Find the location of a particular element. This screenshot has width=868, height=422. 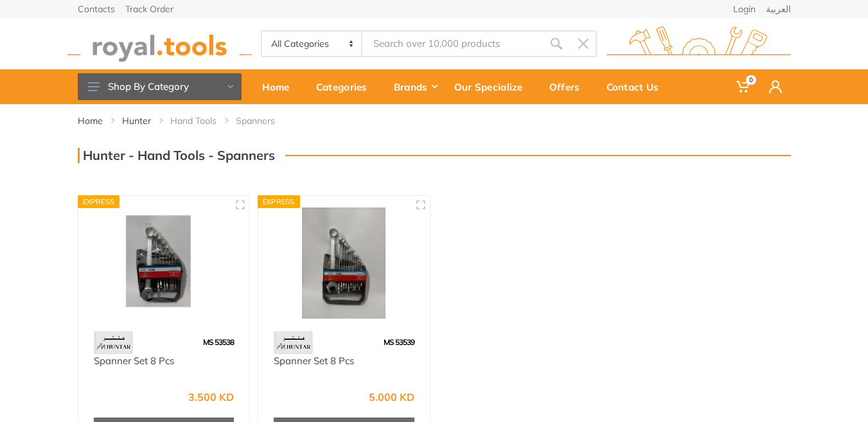

a: Contacts is located at coordinates (96, 9).